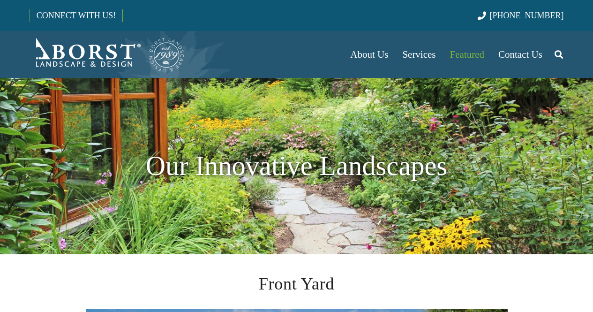 This screenshot has width=593, height=312. I want to click on span: Contact Us, so click(521, 54).